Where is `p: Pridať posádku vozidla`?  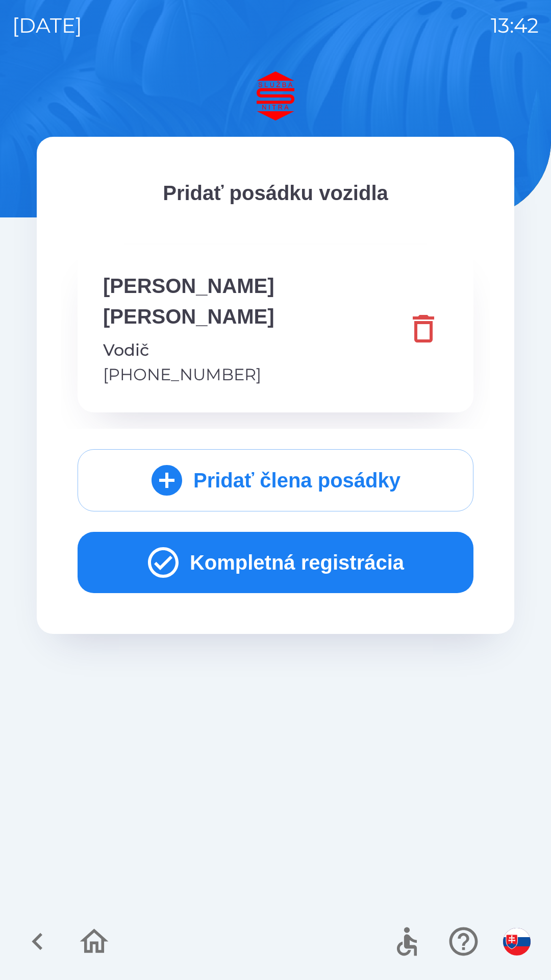 p: Pridať posádku vozidla is located at coordinates (275, 193).